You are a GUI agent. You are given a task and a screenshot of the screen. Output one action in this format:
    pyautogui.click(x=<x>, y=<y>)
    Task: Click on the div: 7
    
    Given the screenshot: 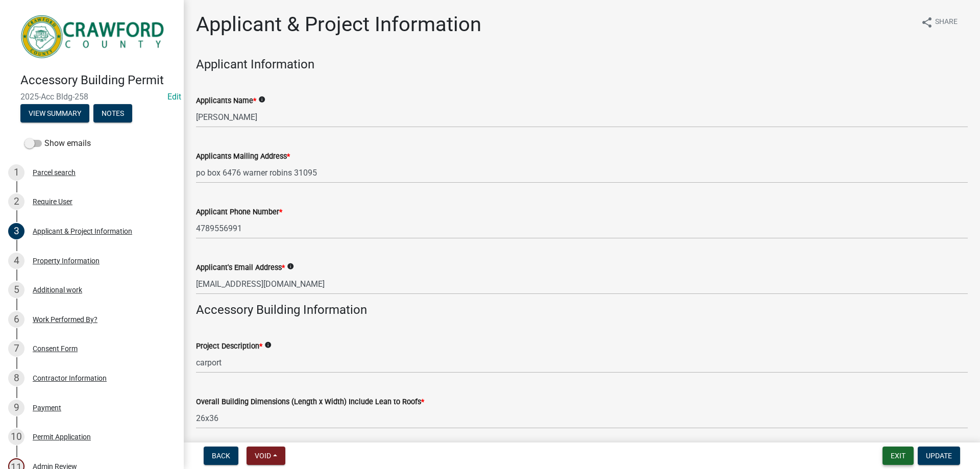 What is the action you would take?
    pyautogui.click(x=16, y=349)
    